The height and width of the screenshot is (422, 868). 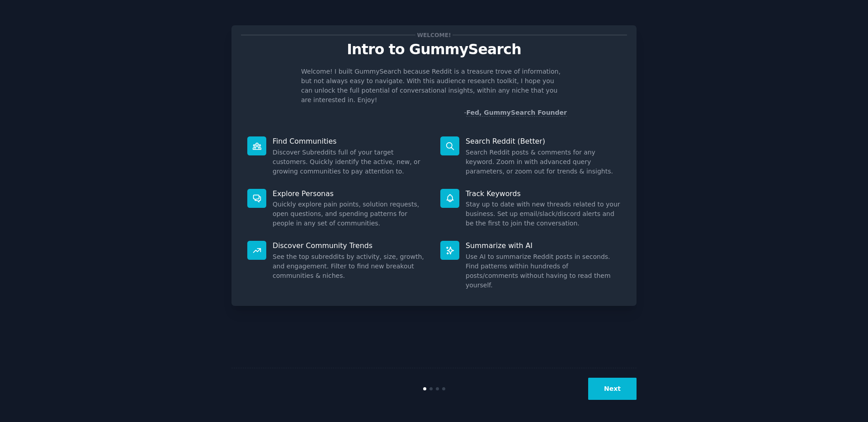 I want to click on p: Summarize with AI, so click(x=543, y=245).